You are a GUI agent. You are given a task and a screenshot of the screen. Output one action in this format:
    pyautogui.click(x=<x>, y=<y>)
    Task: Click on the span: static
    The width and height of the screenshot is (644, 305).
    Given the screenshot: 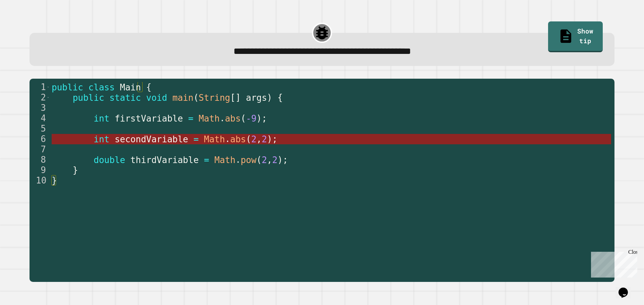 What is the action you would take?
    pyautogui.click(x=125, y=98)
    